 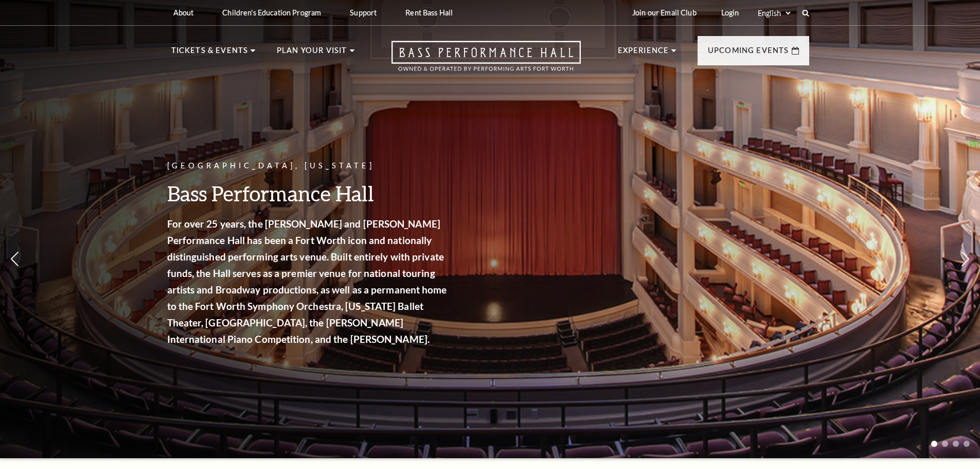 I want to click on h3: Bass Performance Hall, so click(x=309, y=193).